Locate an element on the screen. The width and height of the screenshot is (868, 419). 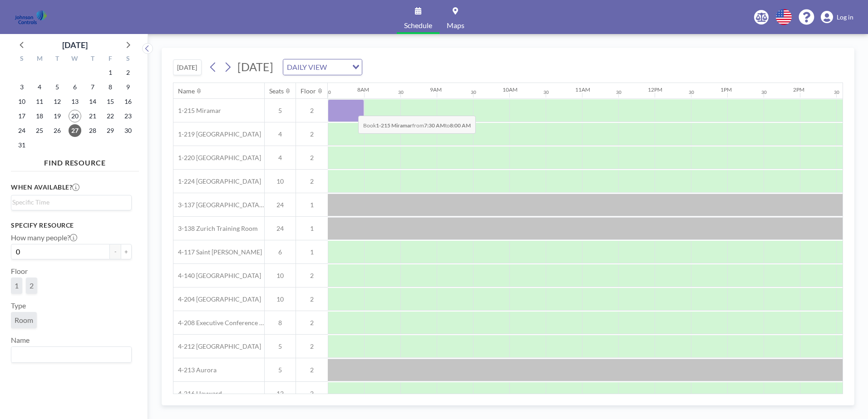
span: Thursday, August 7, 2025 is located at coordinates (93, 87).